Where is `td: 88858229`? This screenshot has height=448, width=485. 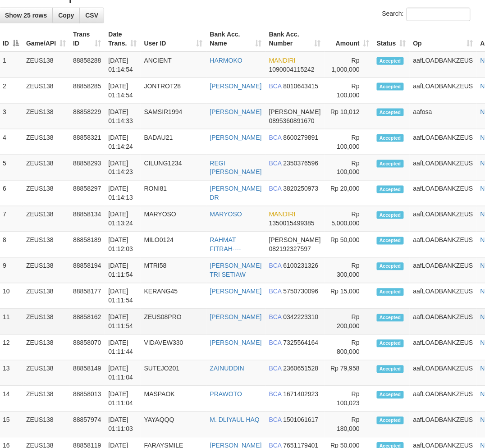 td: 88858229 is located at coordinates (87, 117).